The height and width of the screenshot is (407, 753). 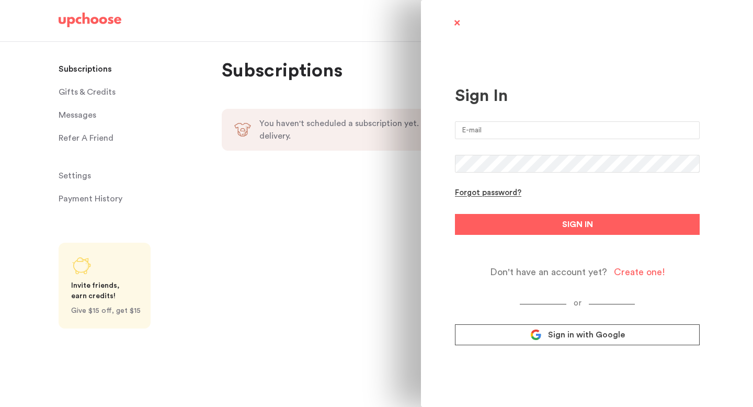 What do you see at coordinates (586, 335) in the screenshot?
I see `span: Sign in with Google` at bounding box center [586, 335].